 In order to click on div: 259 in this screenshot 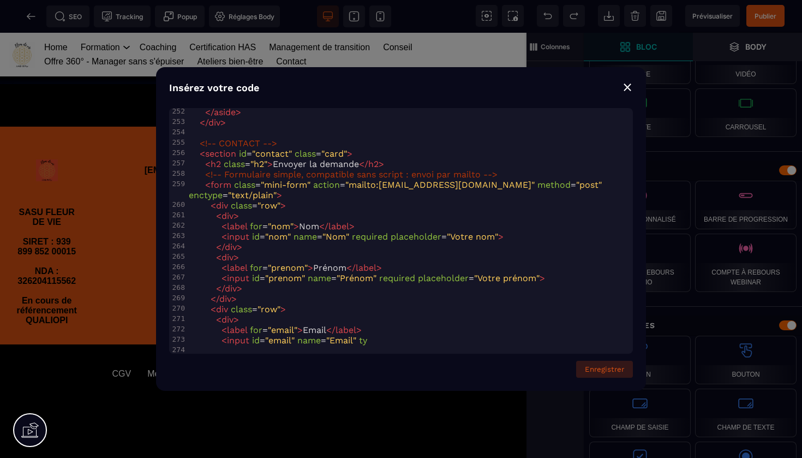, I will do `click(178, 183)`.